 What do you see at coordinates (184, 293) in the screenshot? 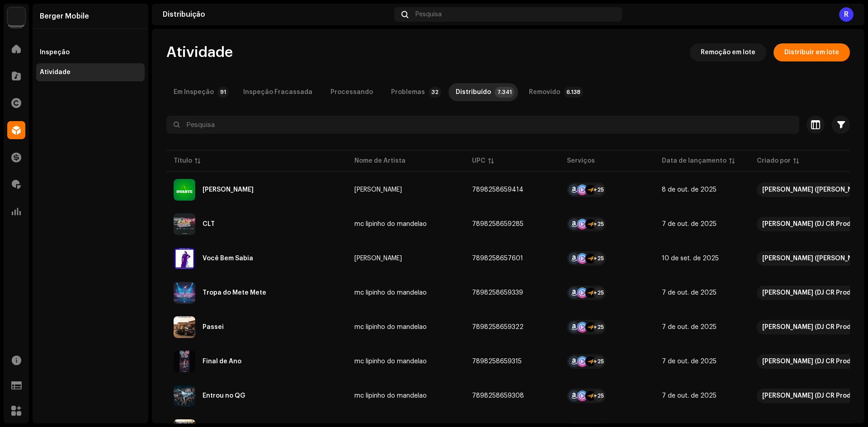
I see `img: dc174566-ecd5-4e18-be02-eddd857a84a6` at bounding box center [184, 293].